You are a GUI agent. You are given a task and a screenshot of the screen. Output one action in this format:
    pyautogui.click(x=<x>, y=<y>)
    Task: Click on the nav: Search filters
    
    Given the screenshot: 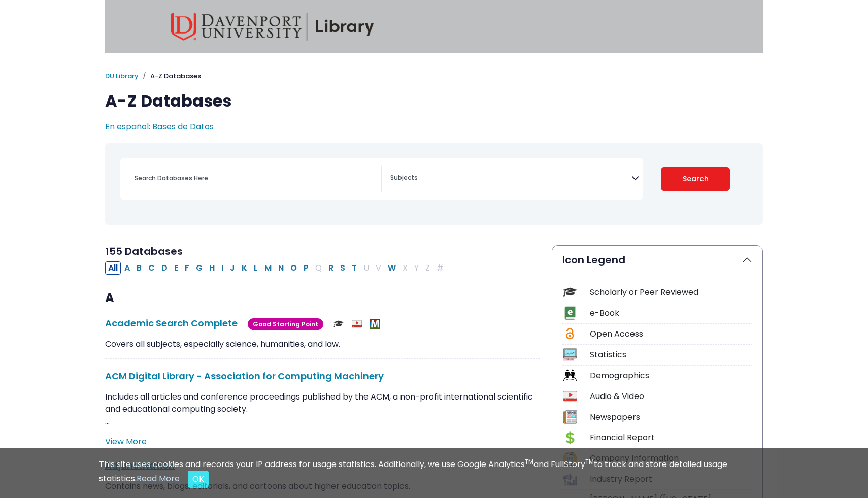 What is the action you would take?
    pyautogui.click(x=434, y=184)
    